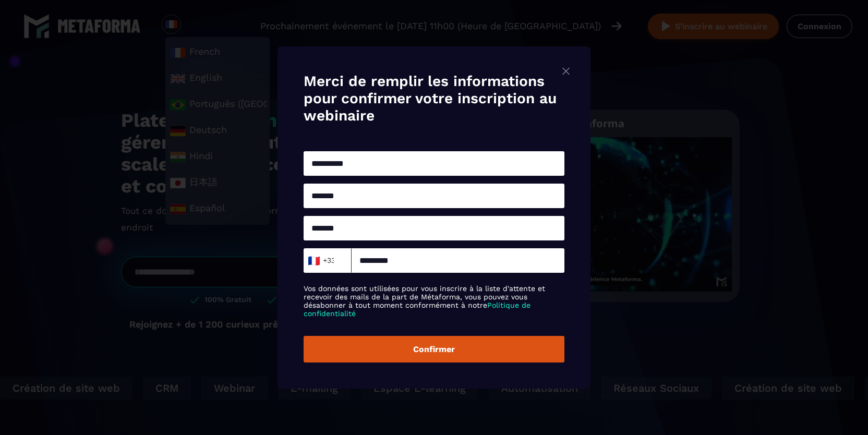 The height and width of the screenshot is (435, 868). What do you see at coordinates (434, 98) in the screenshot?
I see `h4: Merci de remplir les informations pour confirmer votre inscription au webinaire` at bounding box center [434, 98].